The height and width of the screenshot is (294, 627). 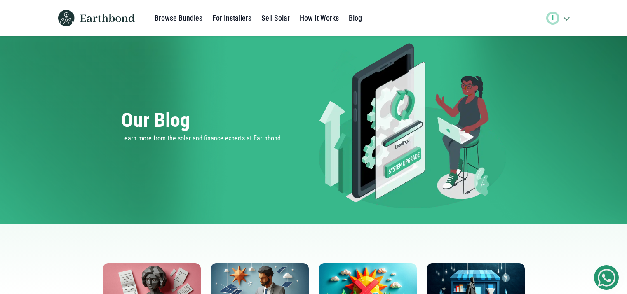 I want to click on img: Get Started On Earthbond Via Whatsapp, so click(x=607, y=278).